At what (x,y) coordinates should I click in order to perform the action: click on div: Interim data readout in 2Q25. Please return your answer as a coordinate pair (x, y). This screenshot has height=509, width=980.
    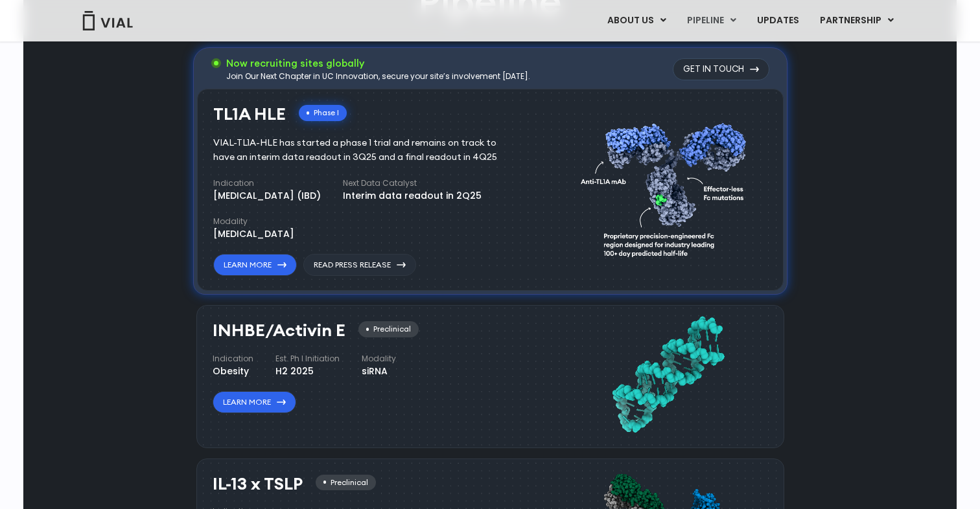
    Looking at the image, I should click on (412, 195).